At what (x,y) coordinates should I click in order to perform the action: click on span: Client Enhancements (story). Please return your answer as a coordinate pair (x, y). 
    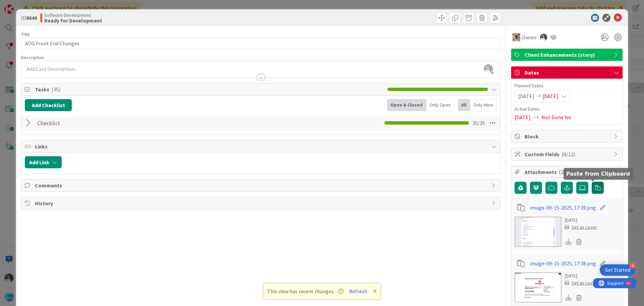
    Looking at the image, I should click on (567, 55).